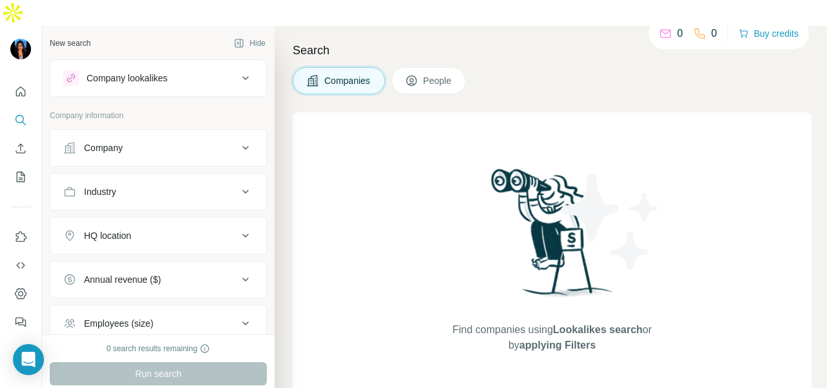 The width and height of the screenshot is (827, 388). What do you see at coordinates (21, 49) in the screenshot?
I see `img: Avatar` at bounding box center [21, 49].